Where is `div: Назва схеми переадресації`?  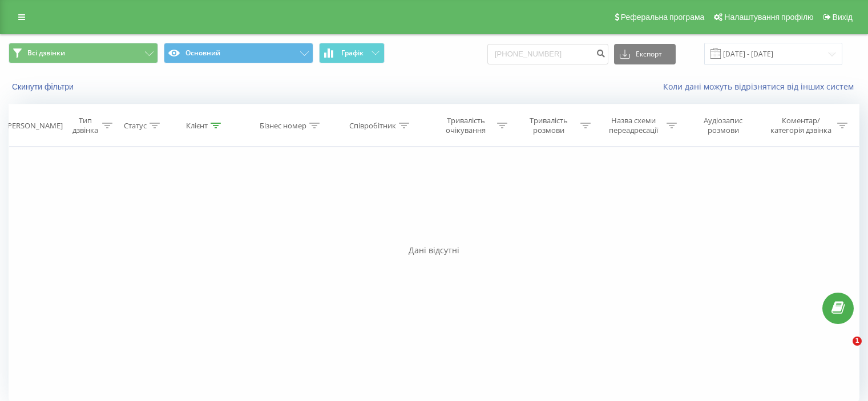 div: Назва схеми переадресації is located at coordinates (633, 125).